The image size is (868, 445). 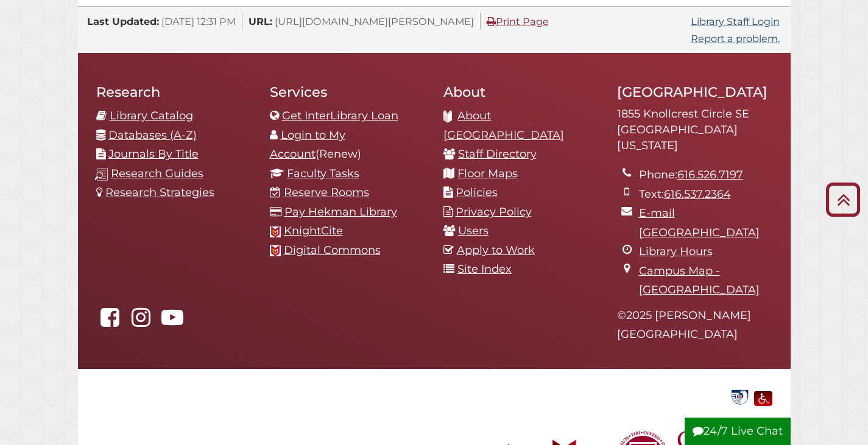 What do you see at coordinates (308, 145) in the screenshot?
I see `a: Login to My Account` at bounding box center [308, 145].